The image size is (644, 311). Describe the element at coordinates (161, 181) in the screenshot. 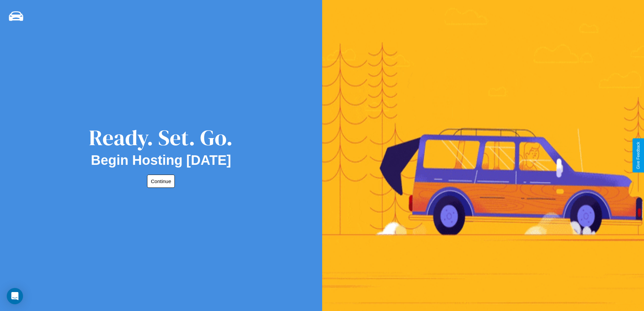

I see `button: Continue` at that location.